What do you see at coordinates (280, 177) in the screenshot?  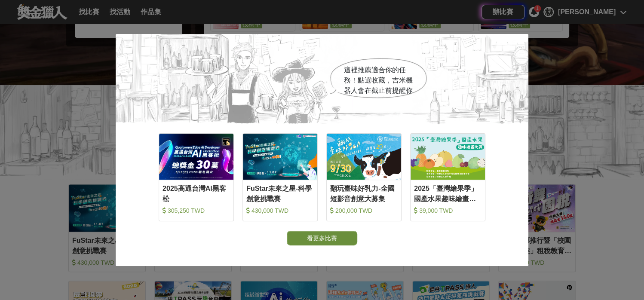 I see `a: Cover ImageFuStar未來之星-科學創意挑戰賽 430,000 TWD` at bounding box center [280, 177].